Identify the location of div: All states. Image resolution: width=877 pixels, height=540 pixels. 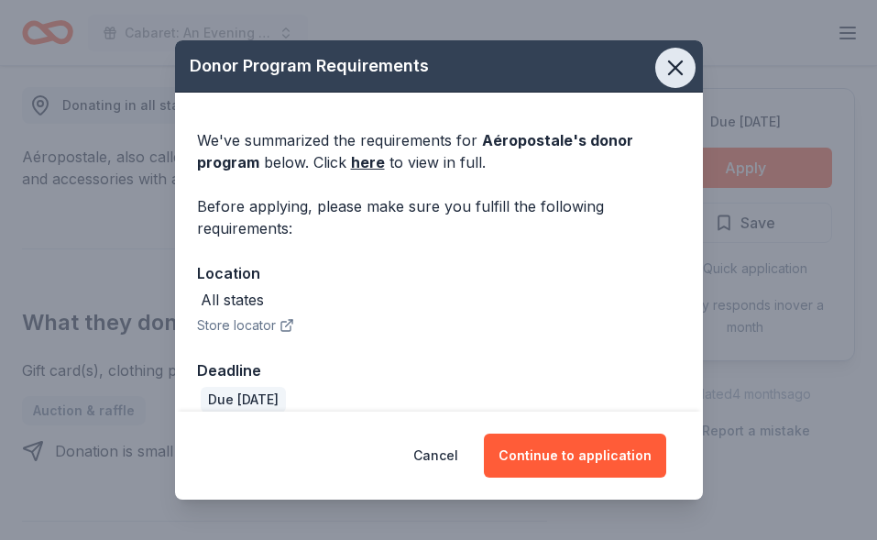
(232, 300).